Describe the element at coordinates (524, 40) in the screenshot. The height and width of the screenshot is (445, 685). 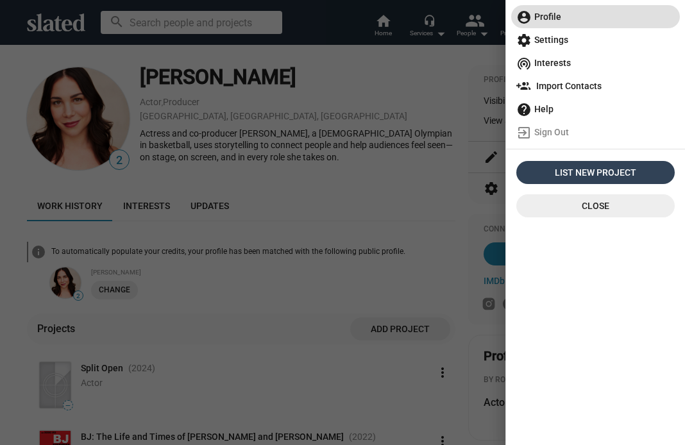
I see `mat-icon: settings` at that location.